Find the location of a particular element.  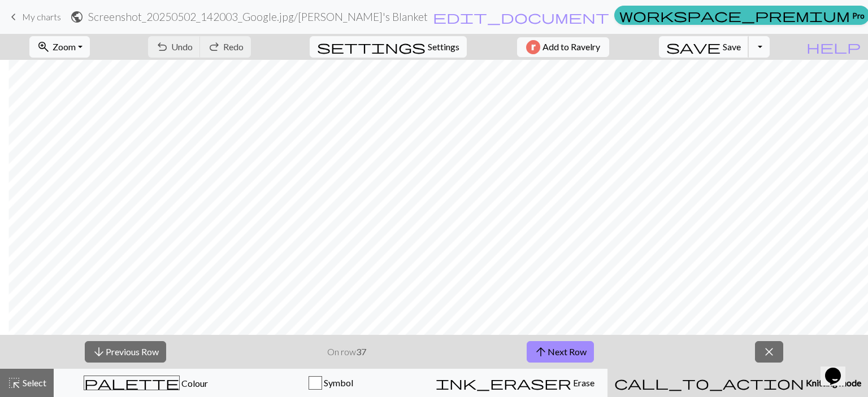

span: save is located at coordinates (693, 47).